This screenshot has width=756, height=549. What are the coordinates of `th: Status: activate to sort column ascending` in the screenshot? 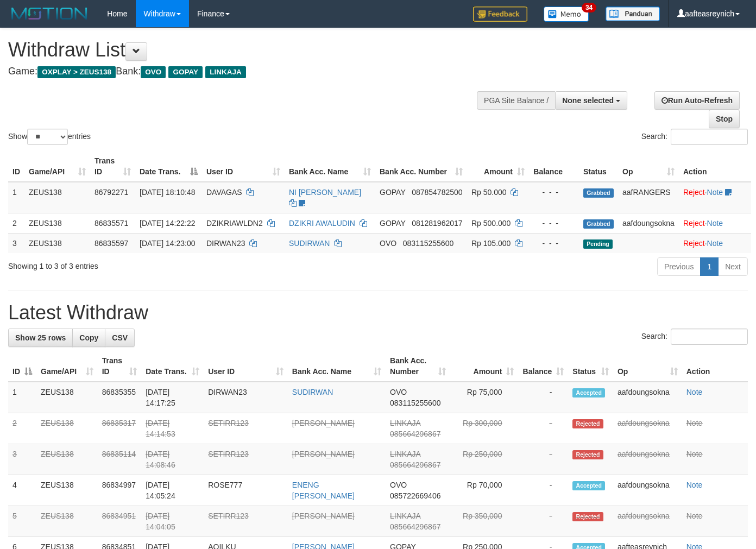 It's located at (590, 366).